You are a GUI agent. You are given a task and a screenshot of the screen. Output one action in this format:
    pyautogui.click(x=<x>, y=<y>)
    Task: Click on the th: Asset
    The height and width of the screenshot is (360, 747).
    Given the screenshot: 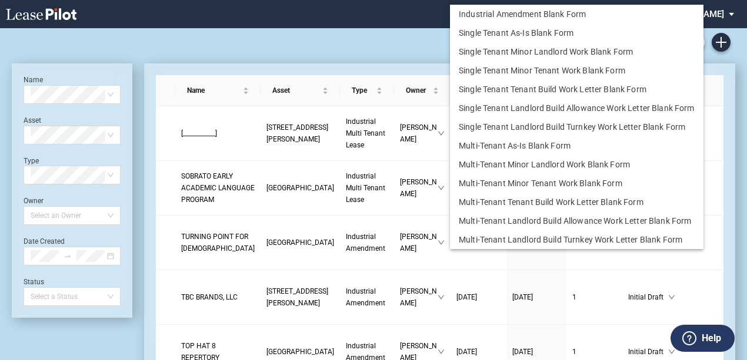 What is the action you would take?
    pyautogui.click(x=300, y=91)
    